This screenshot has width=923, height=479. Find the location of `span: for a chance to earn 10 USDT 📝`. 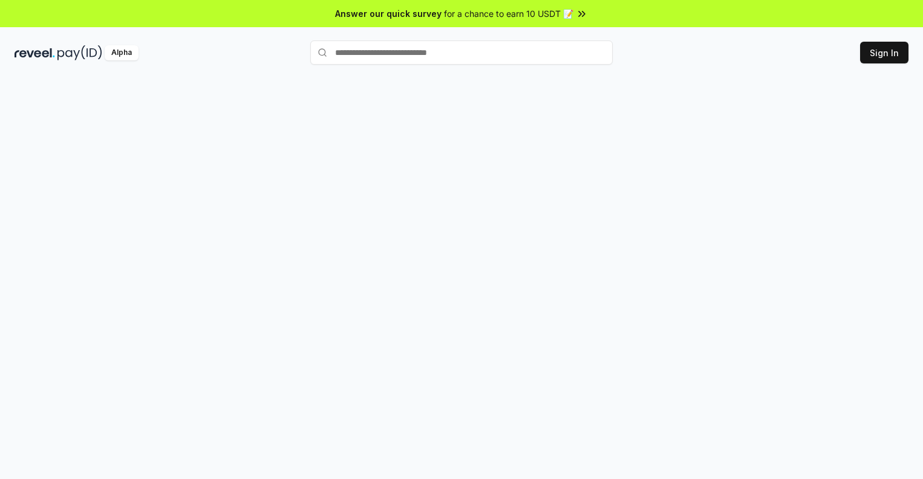

span: for a chance to earn 10 USDT 📝 is located at coordinates (508, 13).